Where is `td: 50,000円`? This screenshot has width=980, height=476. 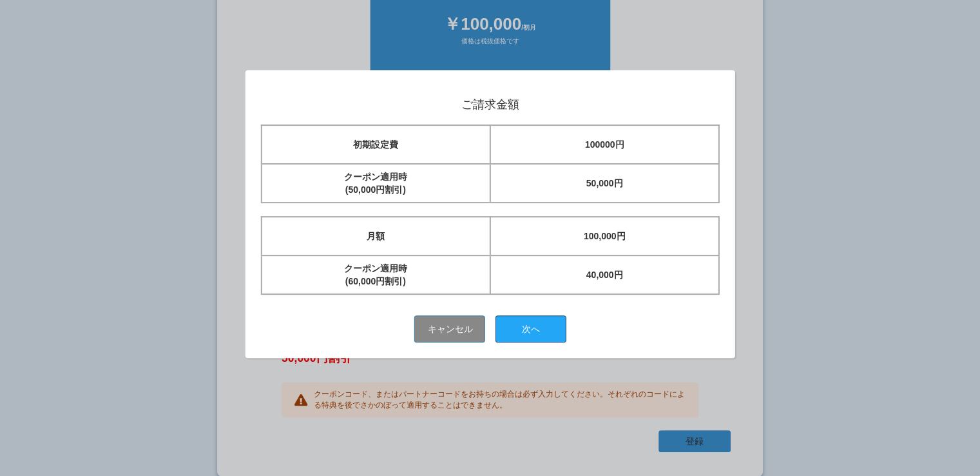 td: 50,000円 is located at coordinates (604, 183).